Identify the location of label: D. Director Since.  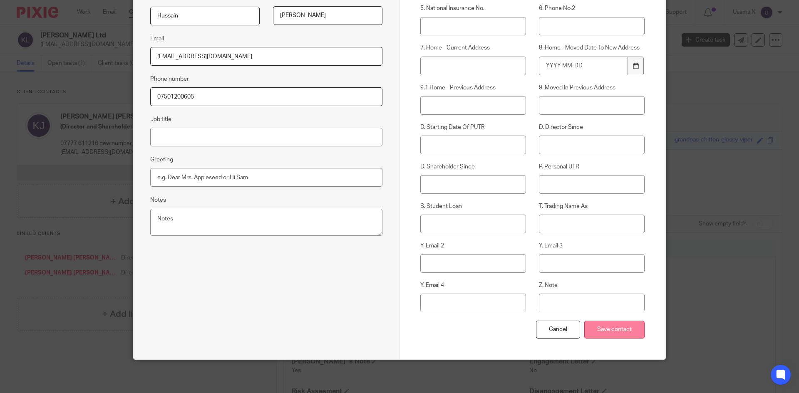
(592, 127).